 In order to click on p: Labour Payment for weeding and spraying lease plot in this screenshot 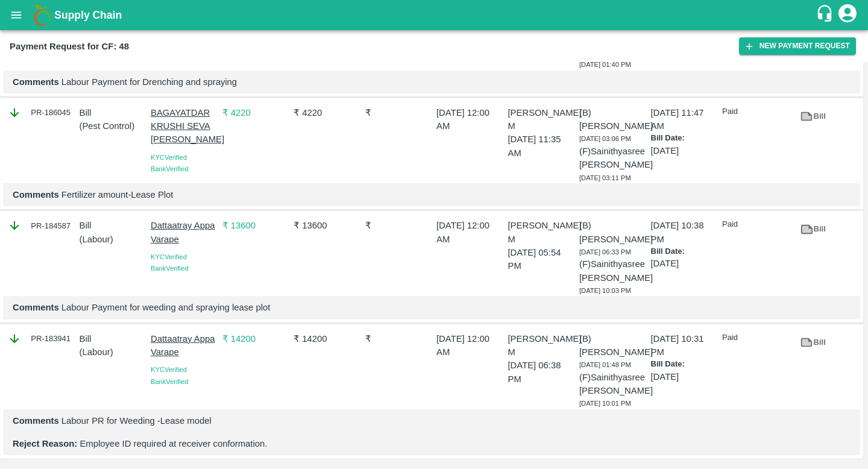, I will do `click(431, 308)`.